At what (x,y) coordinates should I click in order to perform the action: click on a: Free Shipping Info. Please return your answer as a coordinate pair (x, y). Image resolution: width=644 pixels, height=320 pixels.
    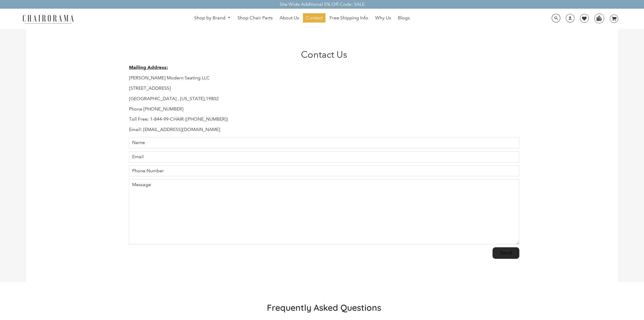
    Looking at the image, I should click on (349, 18).